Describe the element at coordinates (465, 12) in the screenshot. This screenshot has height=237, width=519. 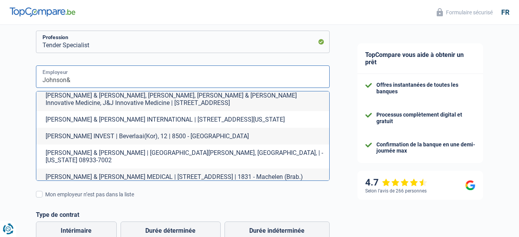
I see `button: Formulaire sécurisé` at that location.